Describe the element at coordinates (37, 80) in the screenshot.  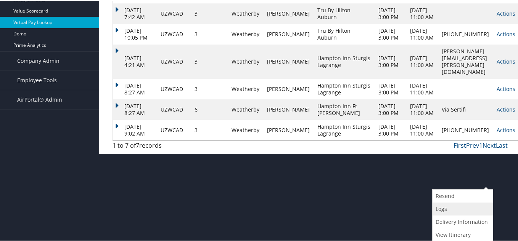
I see `span: Employee Tools` at that location.